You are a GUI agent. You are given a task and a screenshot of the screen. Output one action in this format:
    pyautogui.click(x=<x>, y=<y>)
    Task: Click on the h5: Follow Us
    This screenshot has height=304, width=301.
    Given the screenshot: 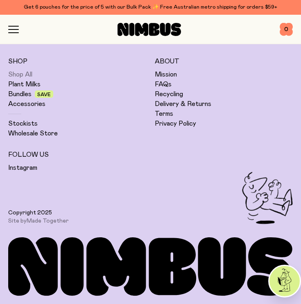 What is the action you would take?
    pyautogui.click(x=77, y=155)
    